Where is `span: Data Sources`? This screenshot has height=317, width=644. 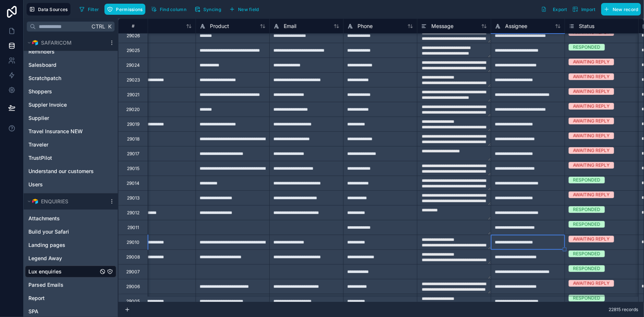 span: Data Sources is located at coordinates (53, 9).